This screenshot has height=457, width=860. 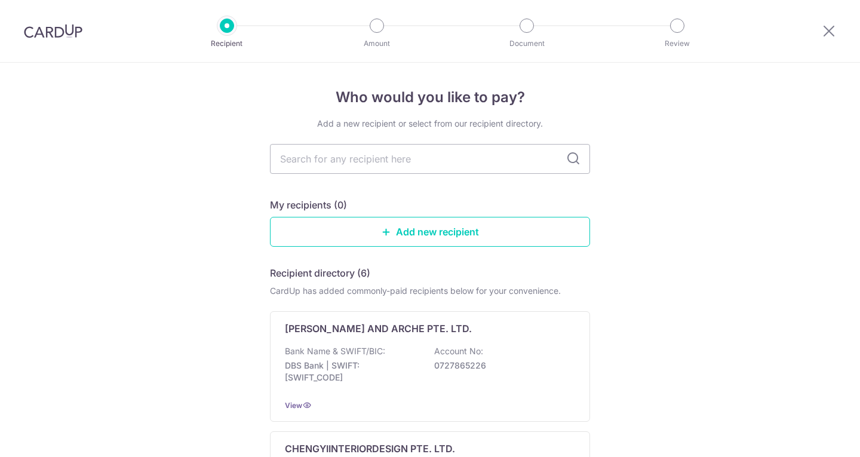 What do you see at coordinates (377, 44) in the screenshot?
I see `p: Amount` at bounding box center [377, 44].